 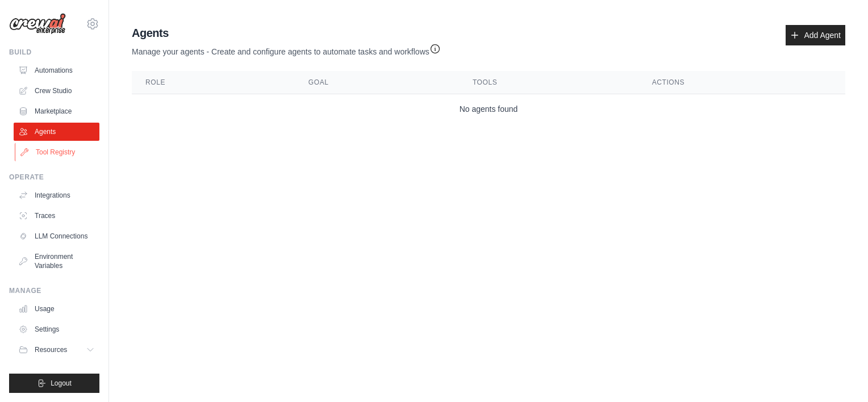 What do you see at coordinates (54, 383) in the screenshot?
I see `button: Logout` at bounding box center [54, 383].